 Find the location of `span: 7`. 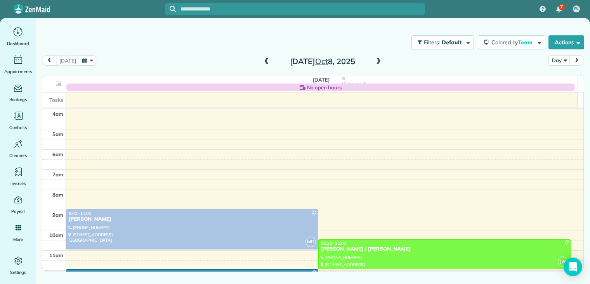

span: 7 is located at coordinates (561, 7).